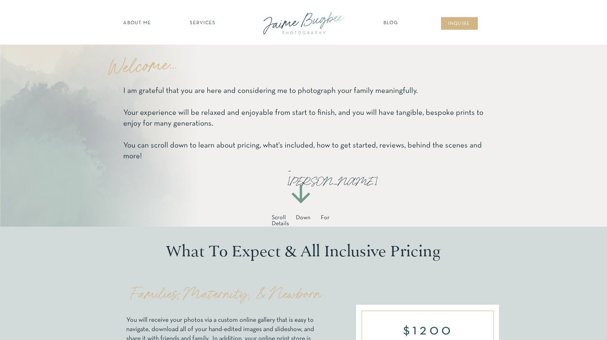 This screenshot has height=340, width=607. I want to click on a: SERVICES, so click(203, 23).